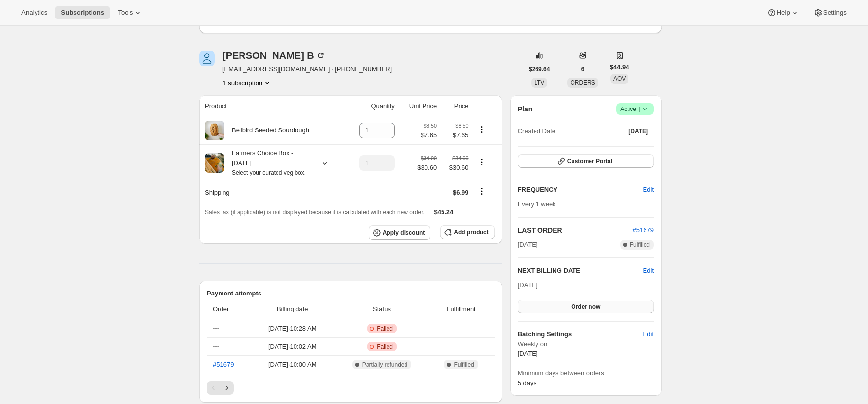 This screenshot has height=404, width=868. I want to click on span: ORDERS, so click(582, 82).